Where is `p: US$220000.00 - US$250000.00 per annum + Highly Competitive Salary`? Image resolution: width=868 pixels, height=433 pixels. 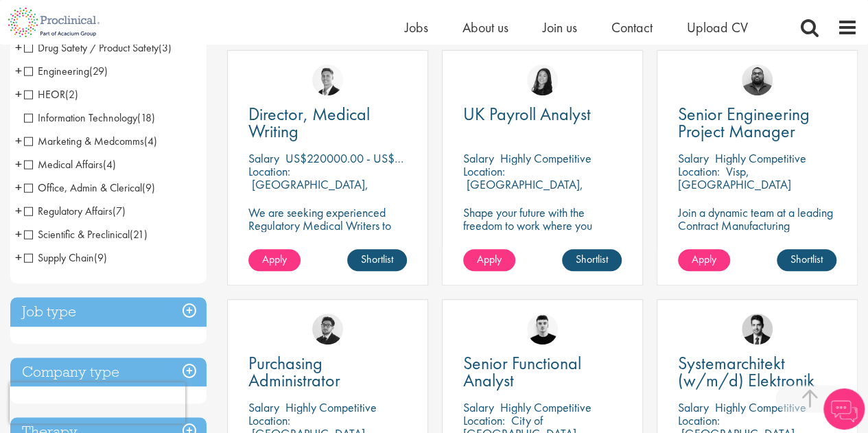 p: US$220000.00 - US$250000.00 per annum + Highly Competitive Salary is located at coordinates (462, 158).